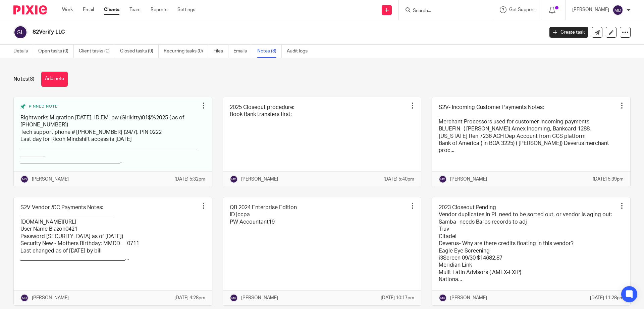 Image resolution: width=644 pixels, height=309 pixels. I want to click on a: Closed tasks (9), so click(139, 51).